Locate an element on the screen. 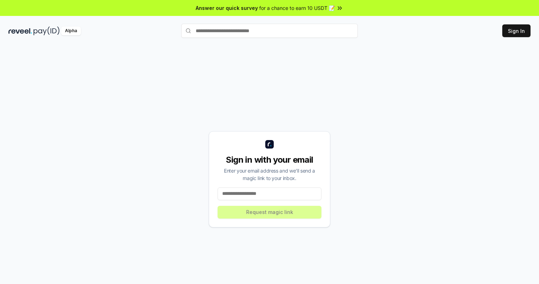 The height and width of the screenshot is (284, 539). div: Alpha is located at coordinates (71, 31).